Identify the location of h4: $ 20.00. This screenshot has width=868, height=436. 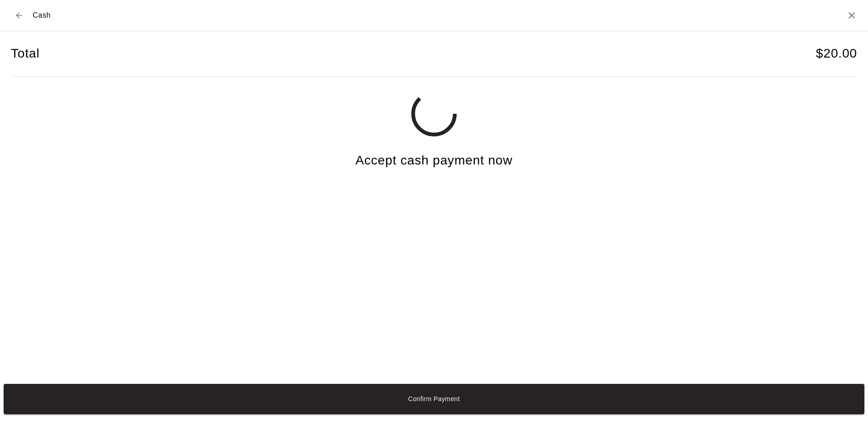
(836, 53).